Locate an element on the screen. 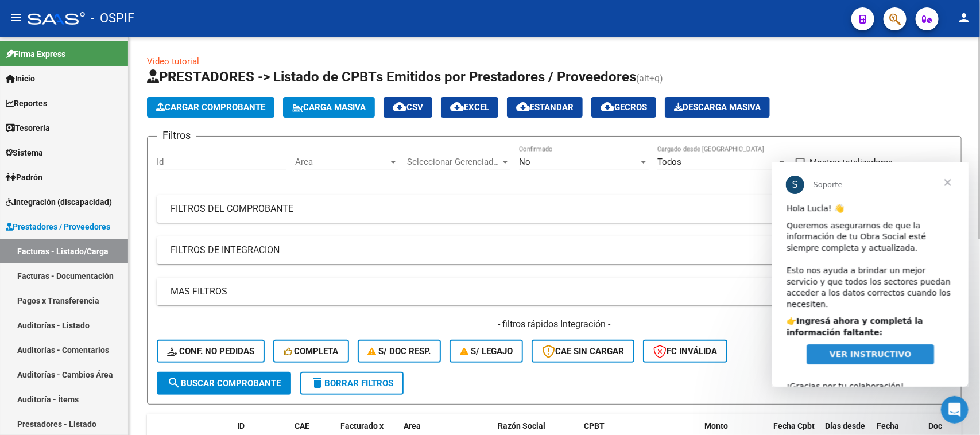  mat-icon: search is located at coordinates (174, 383).